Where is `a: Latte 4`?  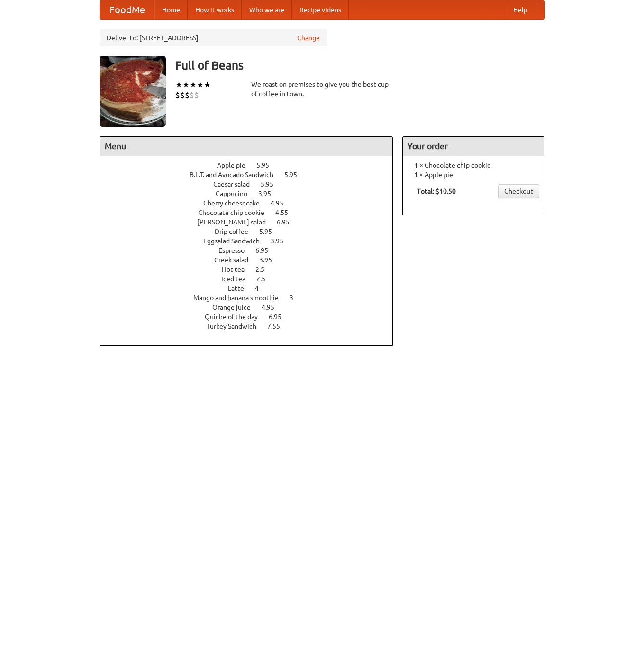 a: Latte 4 is located at coordinates (253, 289).